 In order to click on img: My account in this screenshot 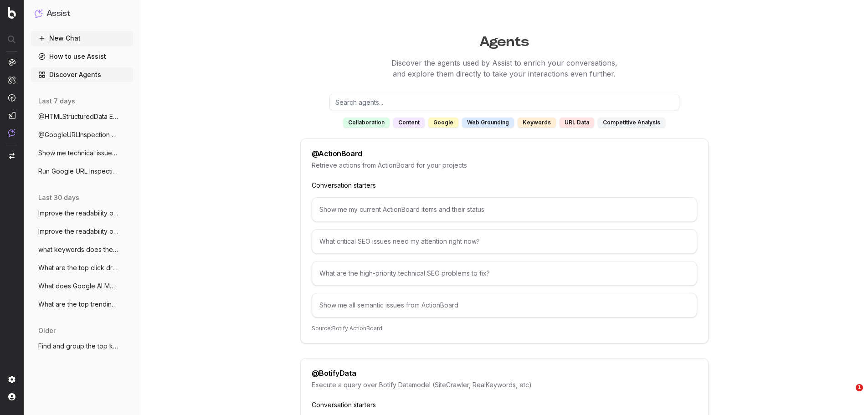, I will do `click(12, 397)`.